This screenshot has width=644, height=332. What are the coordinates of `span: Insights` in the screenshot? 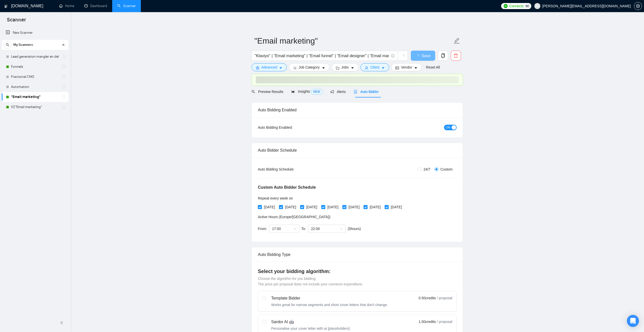 It's located at (307, 92).